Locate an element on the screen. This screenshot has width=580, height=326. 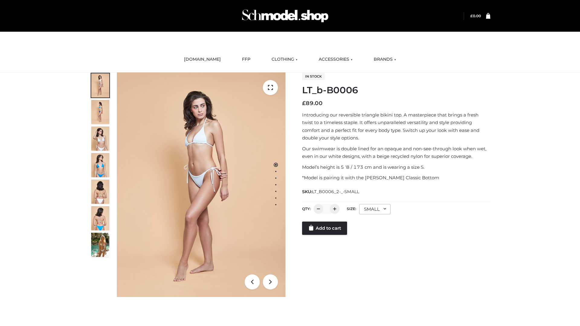
img: Arieltop_CloudNine_AzureSky2.jpg is located at coordinates (100, 245).